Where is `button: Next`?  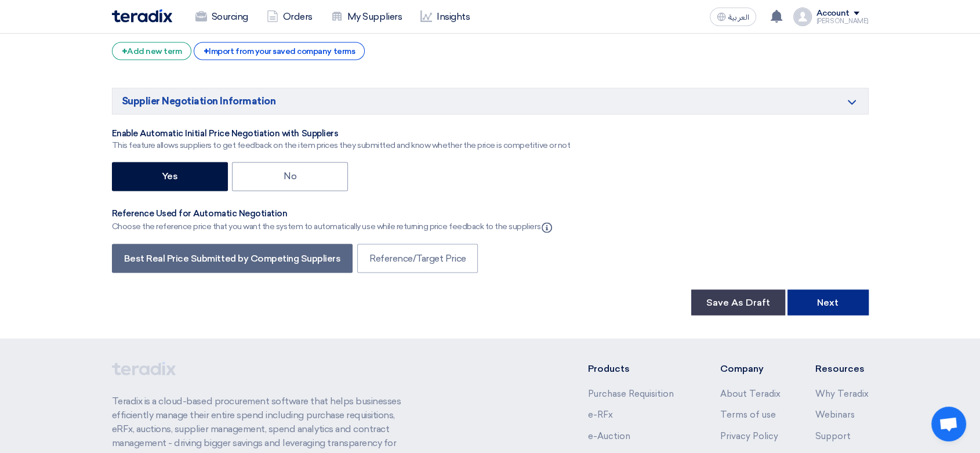
button: Next is located at coordinates (828, 302).